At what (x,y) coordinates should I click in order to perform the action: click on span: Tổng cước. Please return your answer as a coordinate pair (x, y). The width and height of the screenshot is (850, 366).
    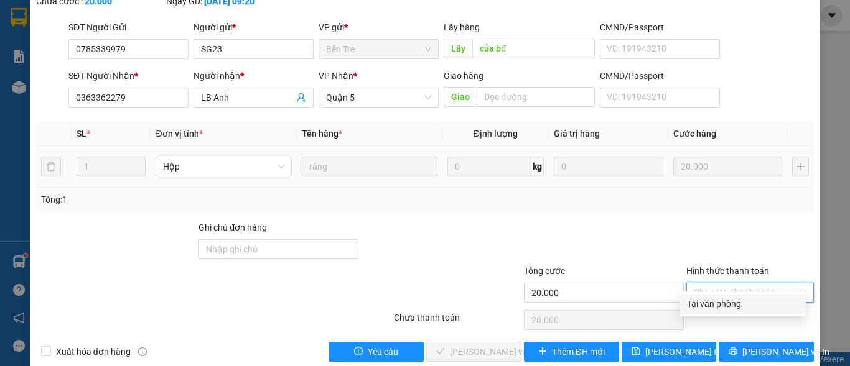
    Looking at the image, I should click on (544, 271).